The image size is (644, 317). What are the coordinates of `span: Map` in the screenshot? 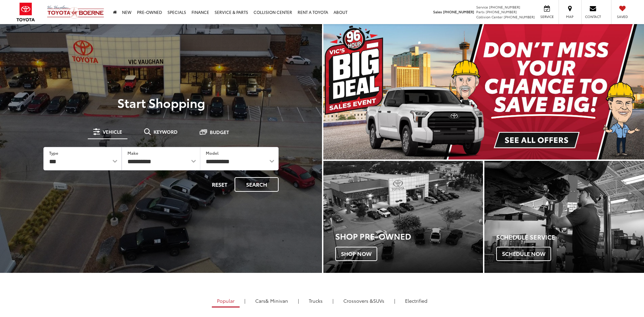 It's located at (570, 17).